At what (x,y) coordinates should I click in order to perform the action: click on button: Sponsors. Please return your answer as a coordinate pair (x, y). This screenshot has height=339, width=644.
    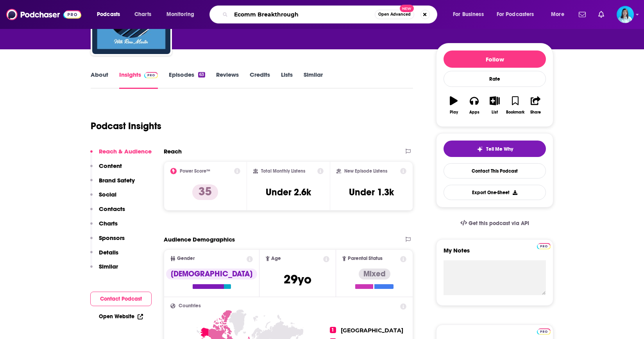
    Looking at the image, I should click on (107, 241).